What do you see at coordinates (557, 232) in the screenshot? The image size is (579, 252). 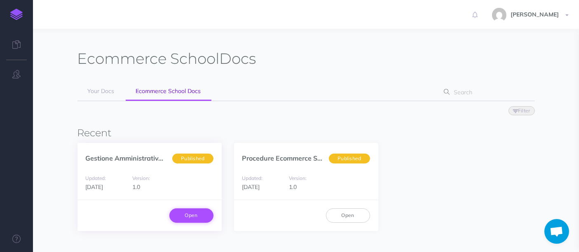 I see `a: Aprire la chat` at bounding box center [557, 232].